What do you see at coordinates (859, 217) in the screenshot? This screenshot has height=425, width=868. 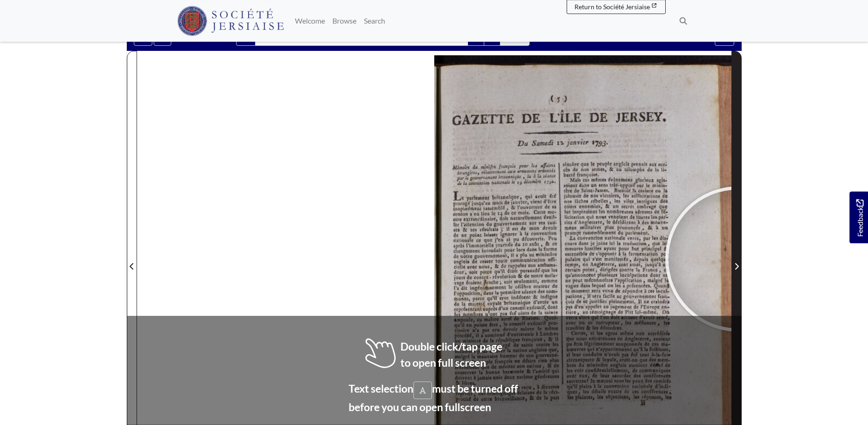 I see `a: Would you like to provide feedback?` at bounding box center [859, 217].